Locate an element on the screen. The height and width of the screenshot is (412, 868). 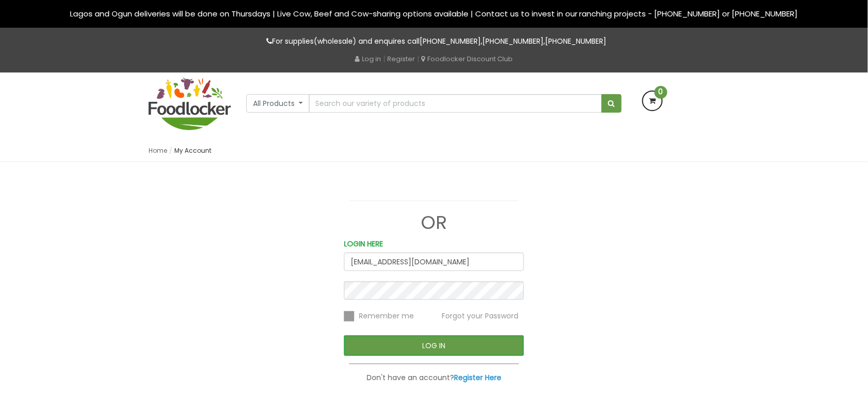
span: Remember me is located at coordinates (386, 316).